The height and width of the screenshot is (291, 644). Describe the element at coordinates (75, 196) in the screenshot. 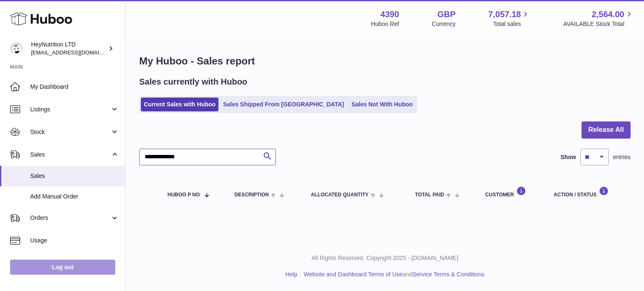

I see `span: Add Manual Order` at that location.